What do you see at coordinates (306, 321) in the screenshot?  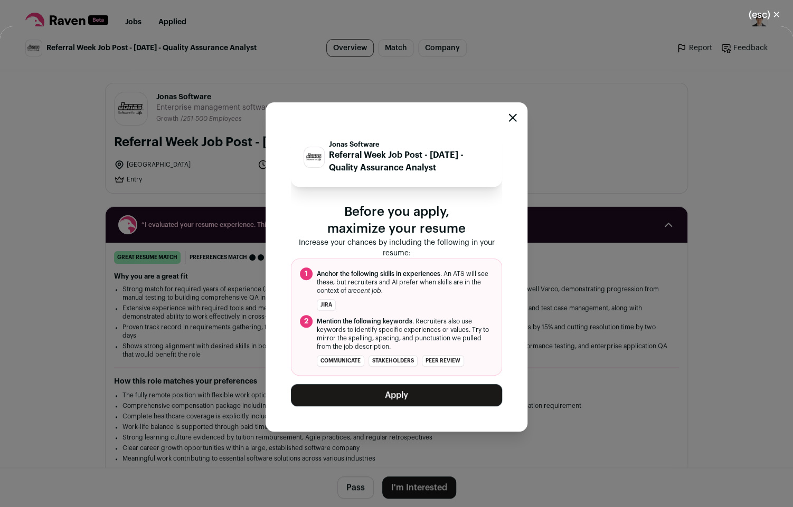 I see `span: 2` at bounding box center [306, 321].